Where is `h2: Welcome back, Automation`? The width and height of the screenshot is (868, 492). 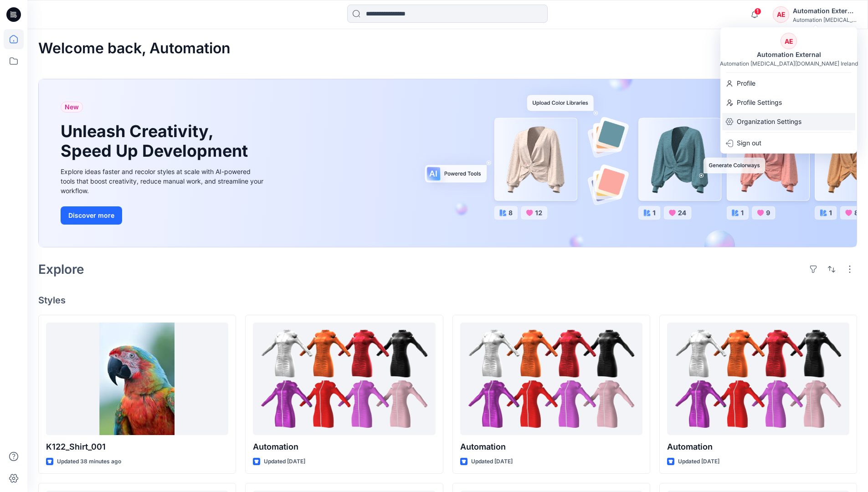 h2: Welcome back, Automation is located at coordinates (134, 48).